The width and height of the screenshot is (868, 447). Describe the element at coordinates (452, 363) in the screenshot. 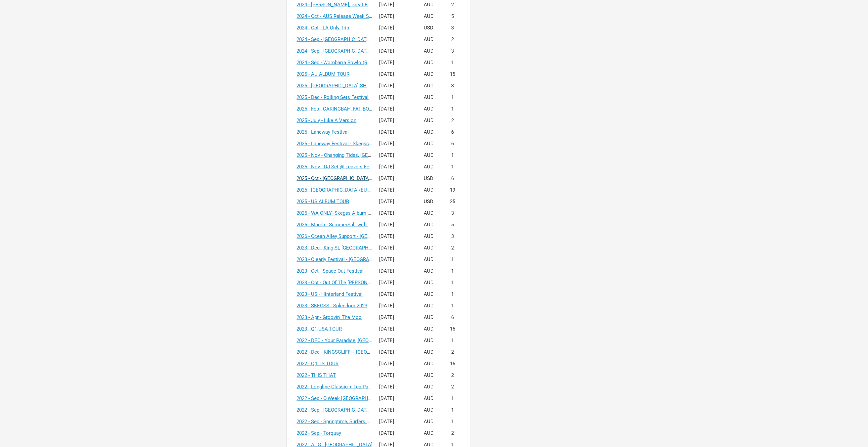

I see `td: 16` at that location.